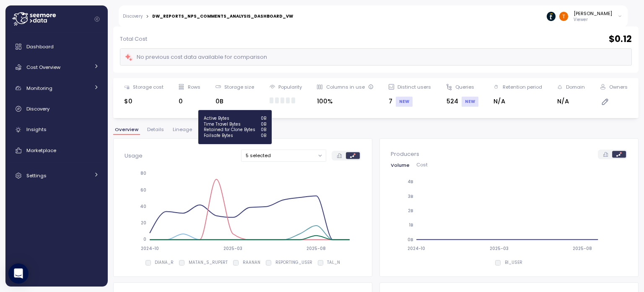 The image size is (644, 292). Describe the element at coordinates (523, 87) in the screenshot. I see `div: Retention period` at that location.